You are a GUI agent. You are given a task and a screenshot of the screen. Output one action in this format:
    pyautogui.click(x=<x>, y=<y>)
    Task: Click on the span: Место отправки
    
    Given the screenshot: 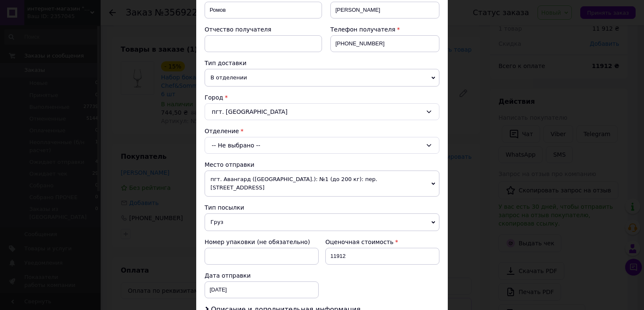 What is the action you would take?
    pyautogui.click(x=230, y=165)
    